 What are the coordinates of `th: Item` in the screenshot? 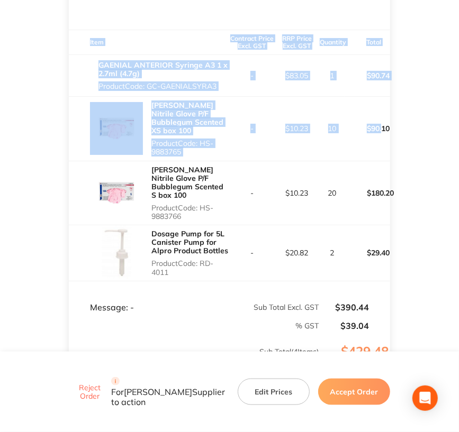 It's located at (149, 42).